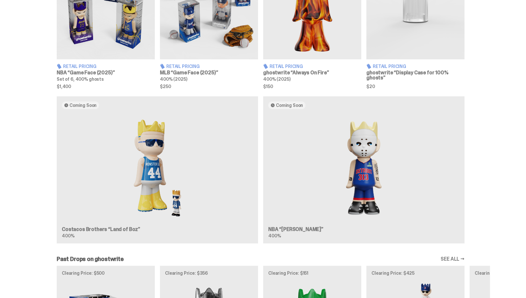  I want to click on p: Clearing Price: $151, so click(312, 273).